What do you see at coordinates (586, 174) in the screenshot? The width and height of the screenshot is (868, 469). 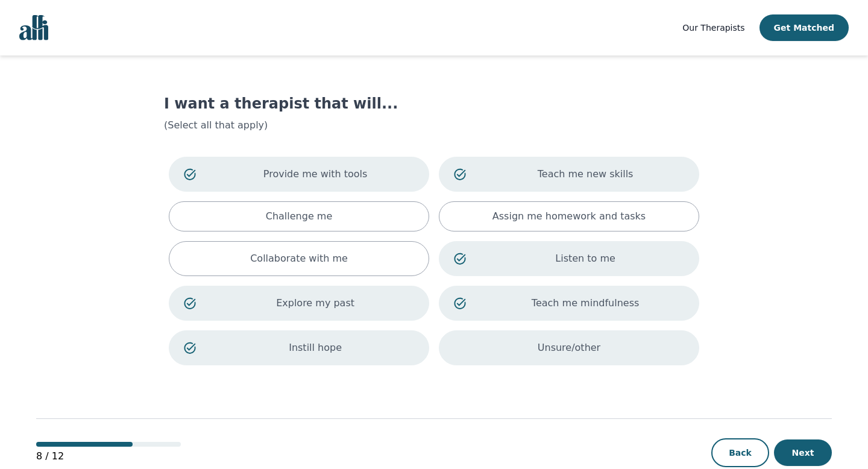 I see `p: Teach me new skills` at bounding box center [586, 174].